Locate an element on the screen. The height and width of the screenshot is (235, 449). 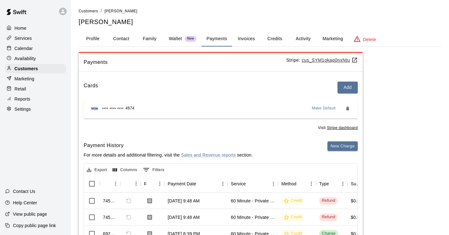
a: Retail is located at coordinates (35, 89).